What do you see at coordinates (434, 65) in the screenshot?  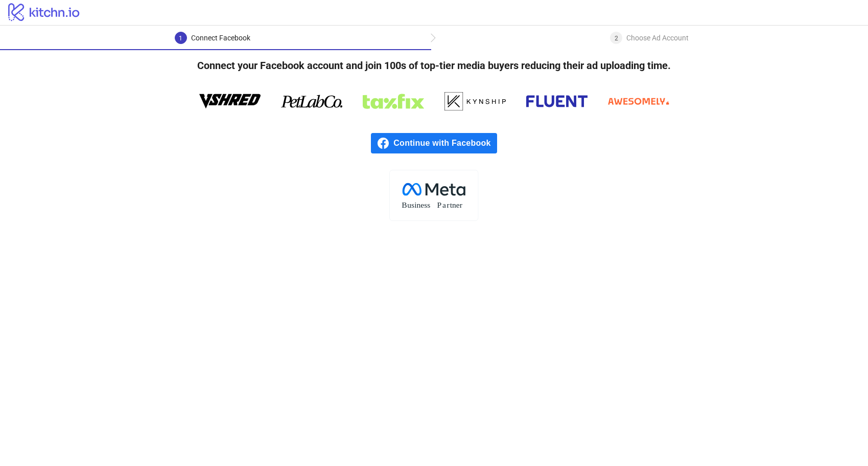 I see `h4: Connect your Facebook account and join 100s of top-tier media buyers reducing their ad uploading ...` at bounding box center [434, 65].